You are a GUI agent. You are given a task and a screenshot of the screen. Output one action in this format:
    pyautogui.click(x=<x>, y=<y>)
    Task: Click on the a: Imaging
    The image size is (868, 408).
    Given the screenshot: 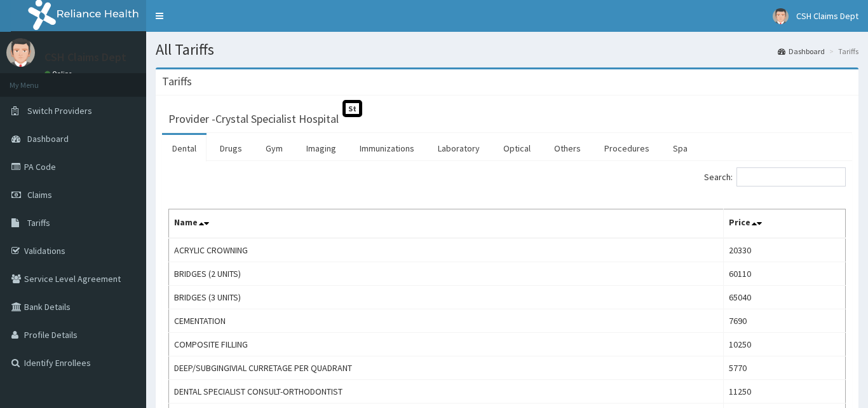 What is the action you would take?
    pyautogui.click(x=321, y=148)
    